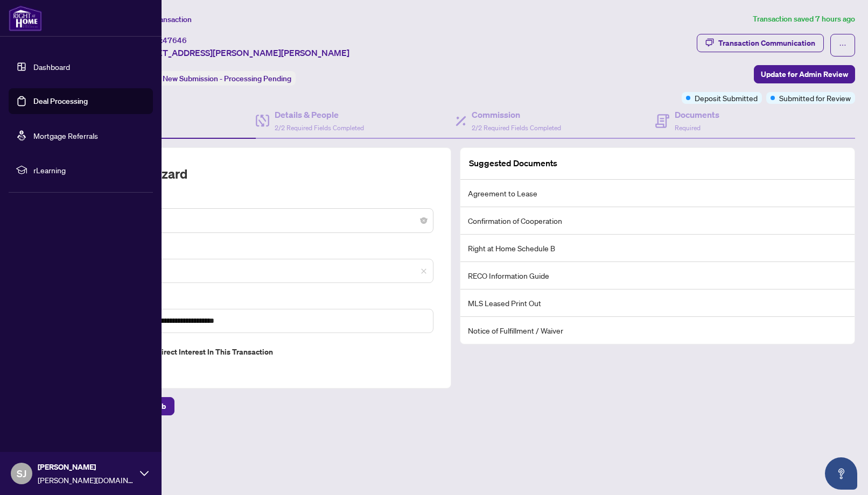 Image resolution: width=868 pixels, height=495 pixels. What do you see at coordinates (175, 40) in the screenshot?
I see `span: 47646` at bounding box center [175, 40].